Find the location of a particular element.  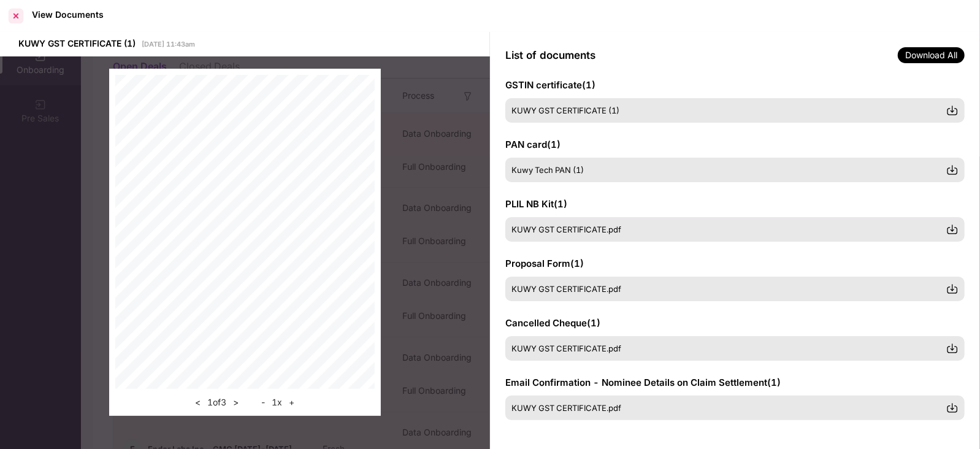

span: PAN card ( 1 ) is located at coordinates (533, 144).